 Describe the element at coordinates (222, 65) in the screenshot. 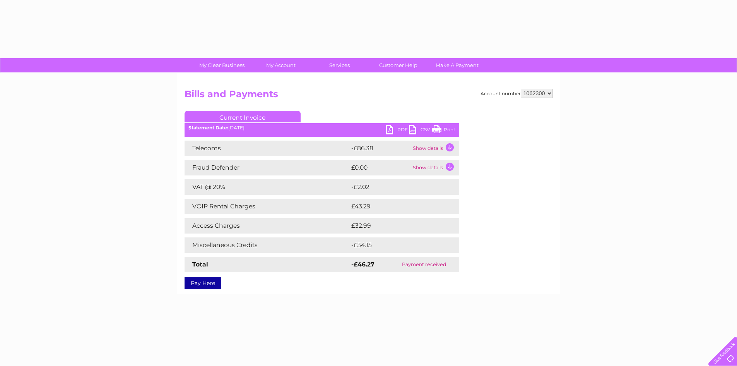

I see `a: My Clear Business` at that location.